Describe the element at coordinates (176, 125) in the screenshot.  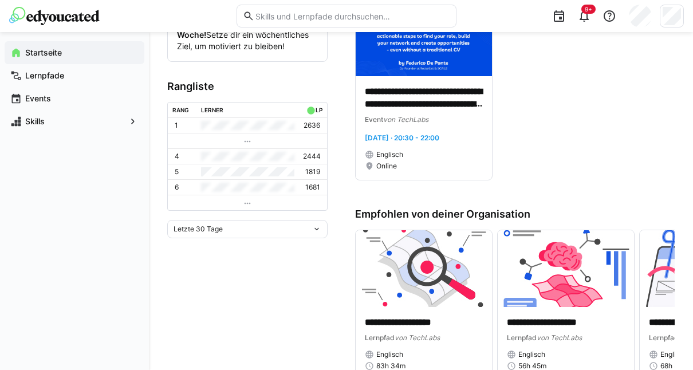
I see `p: 1` at that location.